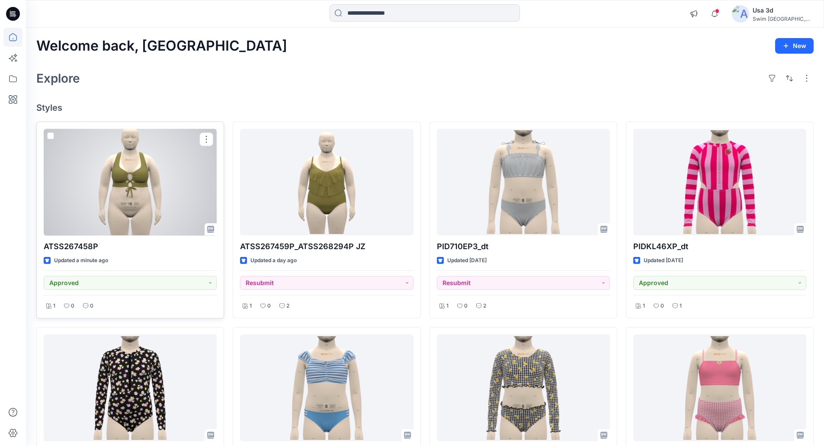 The height and width of the screenshot is (446, 824). I want to click on p: ATSS267458P, so click(130, 247).